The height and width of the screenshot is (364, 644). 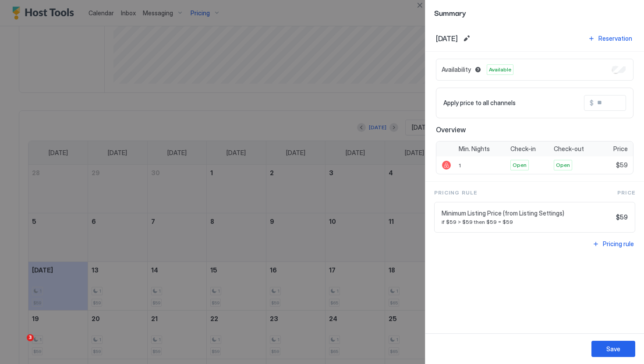 What do you see at coordinates (618, 243) in the screenshot?
I see `div: Pricing rule` at bounding box center [618, 243].